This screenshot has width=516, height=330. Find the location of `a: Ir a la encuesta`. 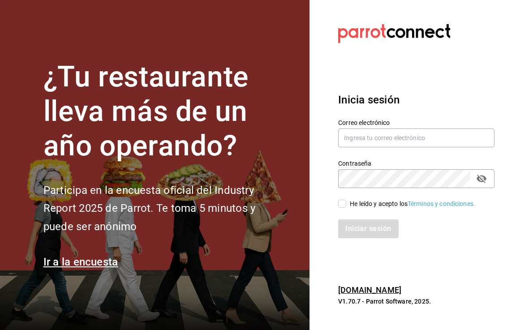

a: Ir a la encuesta is located at coordinates (81, 262).